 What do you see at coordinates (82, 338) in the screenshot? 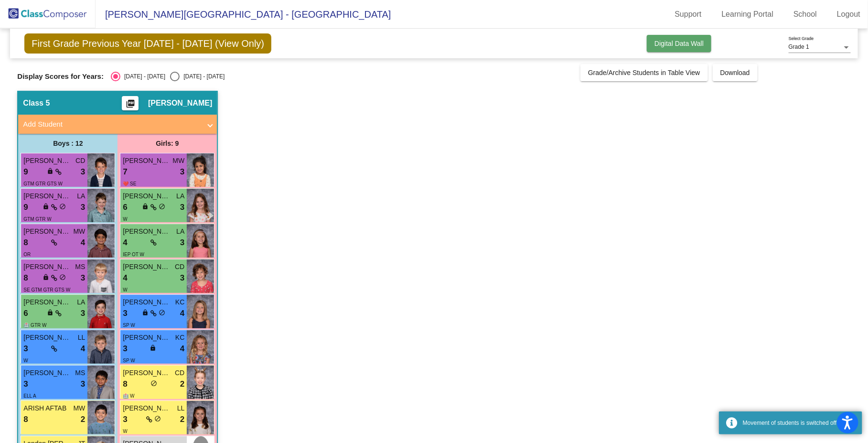
I see `span: LL` at bounding box center [82, 338].